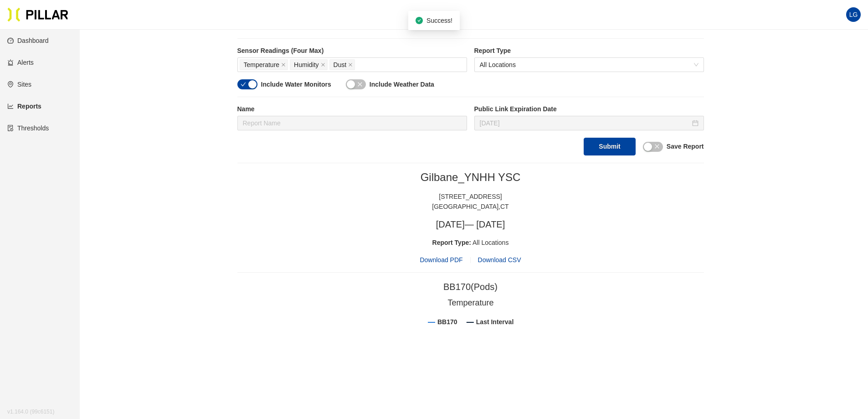  I want to click on div: BB170 (Pods), so click(470, 287).